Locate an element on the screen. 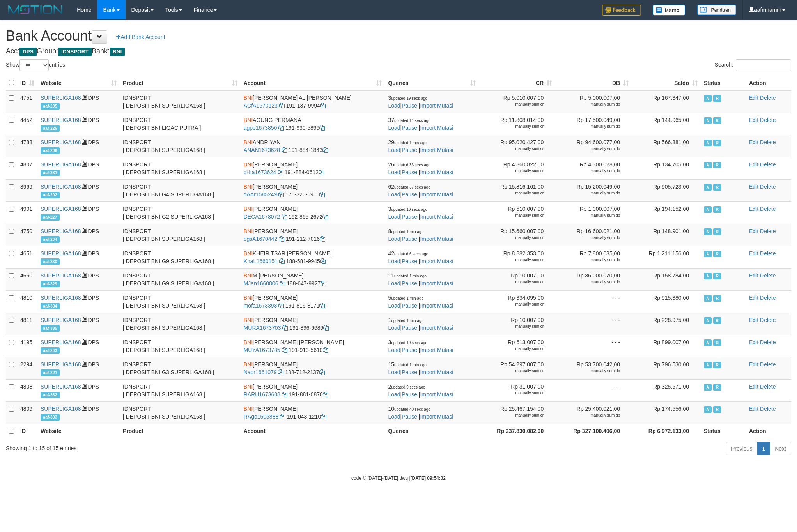  th: Website: activate to sort column ascending is located at coordinates (79, 83).